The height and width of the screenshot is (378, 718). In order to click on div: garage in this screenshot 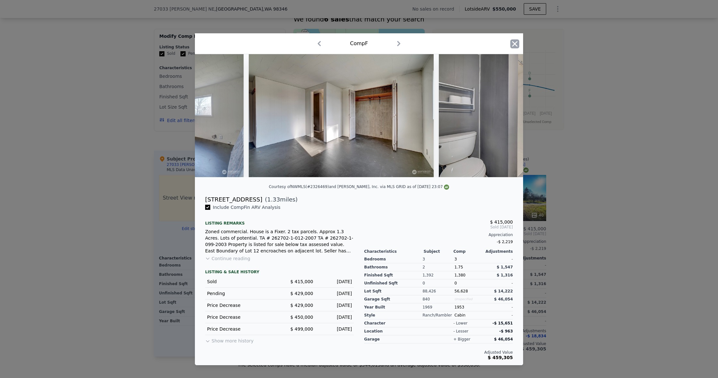, I will do `click(394, 339)`.